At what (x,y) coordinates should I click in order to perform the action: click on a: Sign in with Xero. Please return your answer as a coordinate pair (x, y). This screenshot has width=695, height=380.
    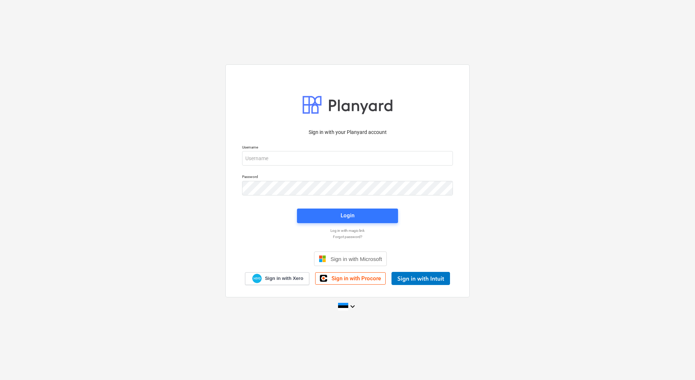
    Looking at the image, I should click on (277, 278).